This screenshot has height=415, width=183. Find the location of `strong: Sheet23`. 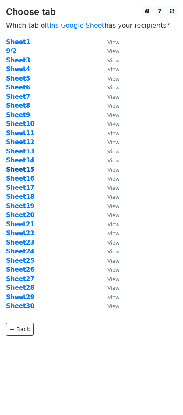

strong: Sheet23 is located at coordinates (20, 243).